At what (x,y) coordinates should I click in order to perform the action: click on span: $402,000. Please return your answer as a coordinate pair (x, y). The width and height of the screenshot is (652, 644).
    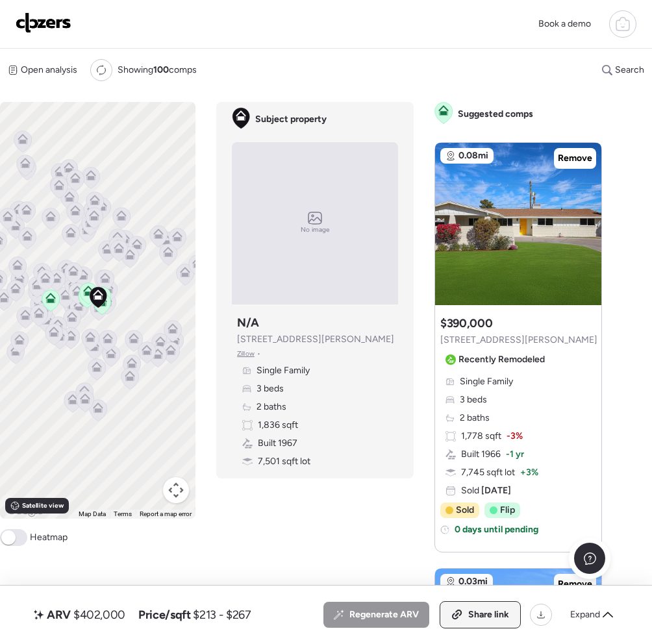
    Looking at the image, I should click on (99, 615).